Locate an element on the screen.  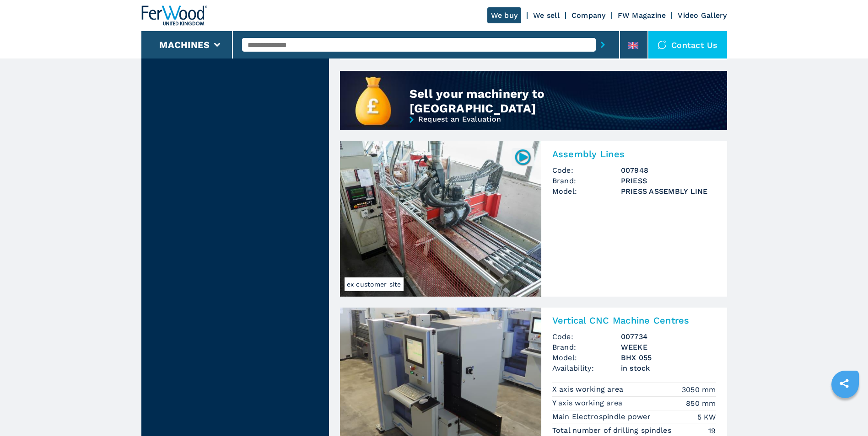
h3: WEEKE is located at coordinates (668, 347).